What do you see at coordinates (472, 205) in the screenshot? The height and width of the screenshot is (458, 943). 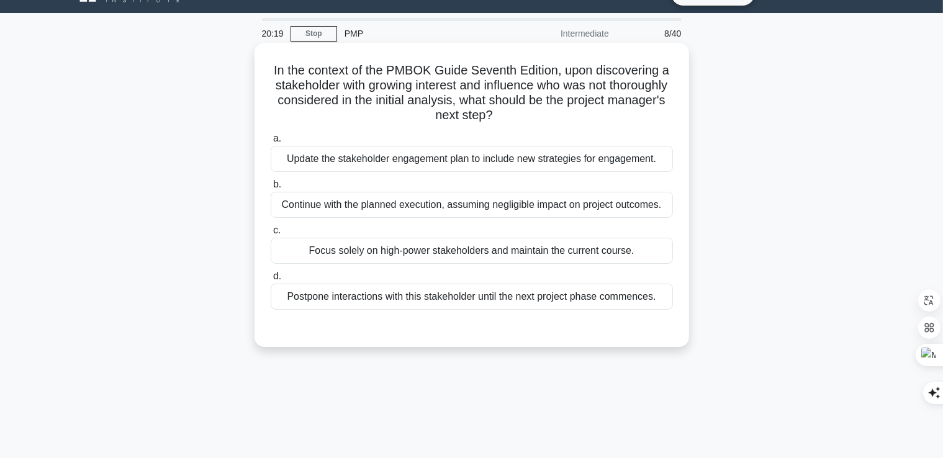 I see `div: Continue with the planned execution, assuming negligible impact on project outcomes.` at bounding box center [472, 205].